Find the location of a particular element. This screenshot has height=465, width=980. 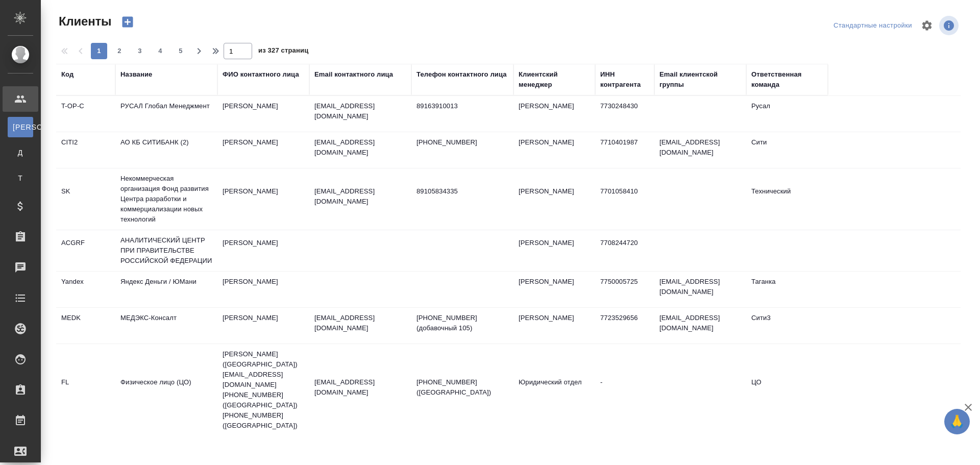

td: MEDK is located at coordinates (86, 325).